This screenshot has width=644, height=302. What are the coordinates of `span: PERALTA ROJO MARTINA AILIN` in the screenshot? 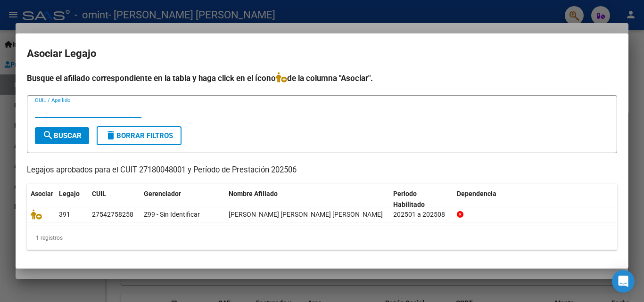 It's located at (305, 214).